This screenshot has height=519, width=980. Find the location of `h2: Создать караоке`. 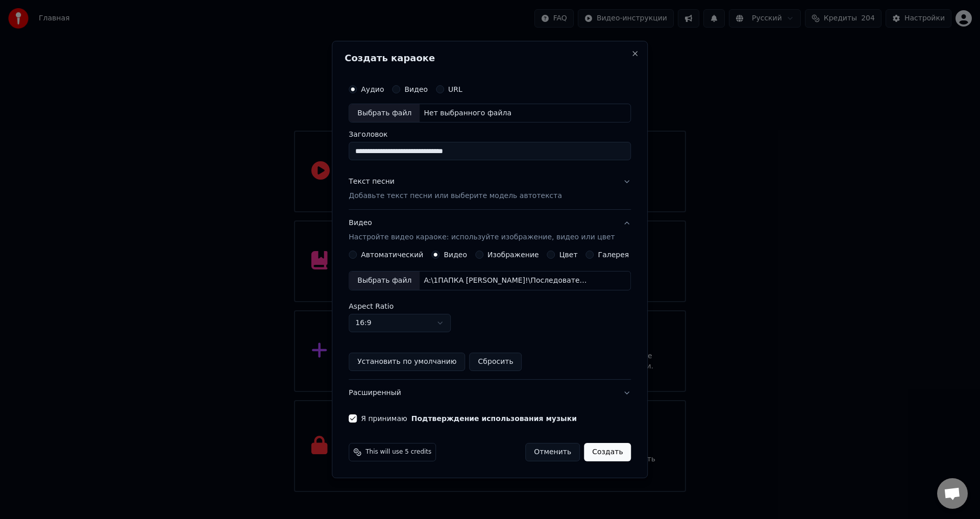

h2: Создать караоке is located at coordinates (490, 58).